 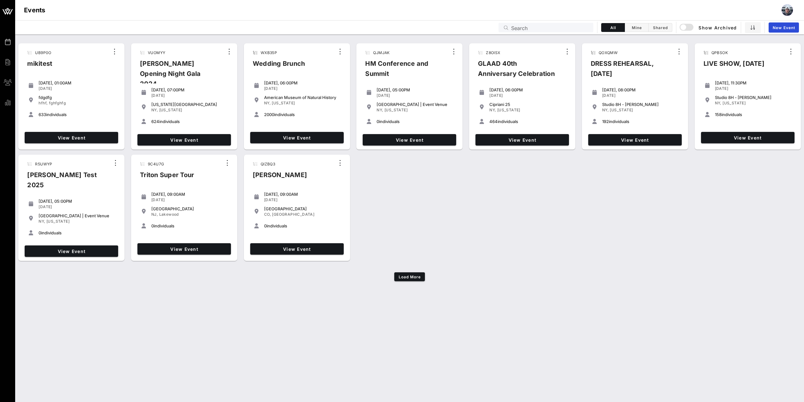 What do you see at coordinates (709, 28) in the screenshot?
I see `button: Show Archived` at bounding box center [709, 28].